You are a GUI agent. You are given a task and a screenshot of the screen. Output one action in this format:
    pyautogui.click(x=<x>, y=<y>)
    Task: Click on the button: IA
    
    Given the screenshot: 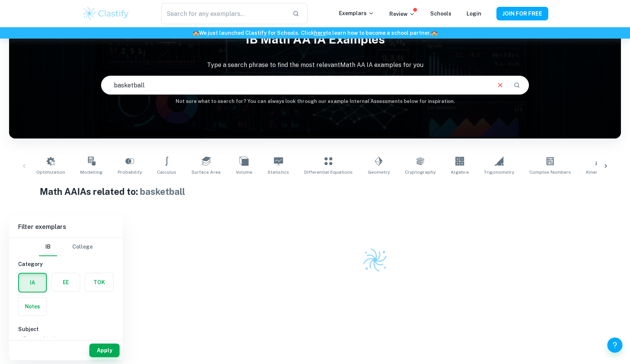 What is the action you would take?
    pyautogui.click(x=32, y=283)
    